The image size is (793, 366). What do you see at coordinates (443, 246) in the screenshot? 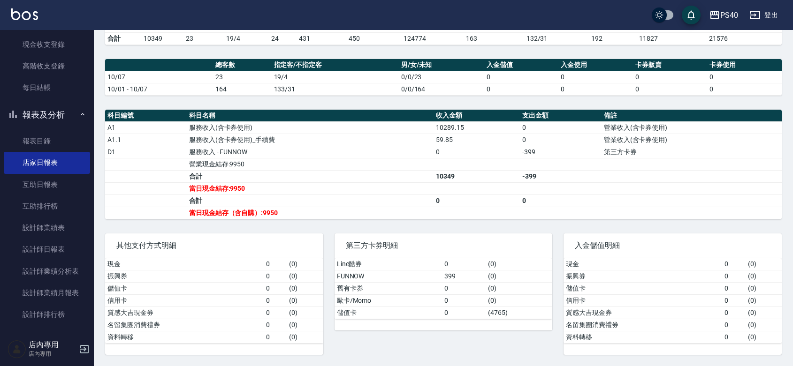
I see `span: 第三方卡券明細` at bounding box center [443, 246].